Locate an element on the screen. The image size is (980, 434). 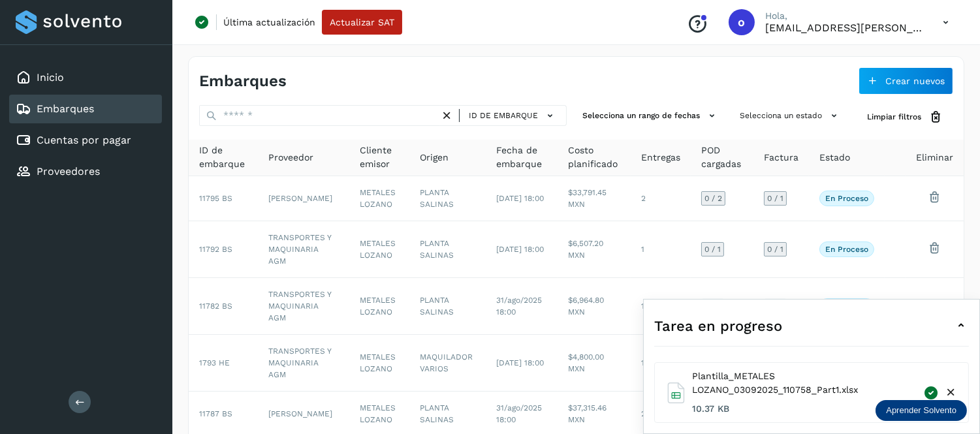
div: Proveedores is located at coordinates (86, 171).